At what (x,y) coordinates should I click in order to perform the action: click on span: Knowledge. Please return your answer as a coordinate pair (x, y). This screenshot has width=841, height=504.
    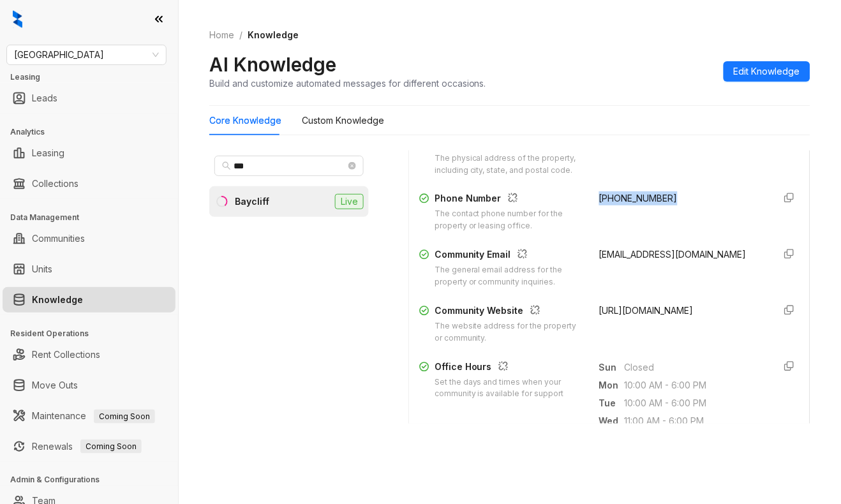
    Looking at the image, I should click on (273, 34).